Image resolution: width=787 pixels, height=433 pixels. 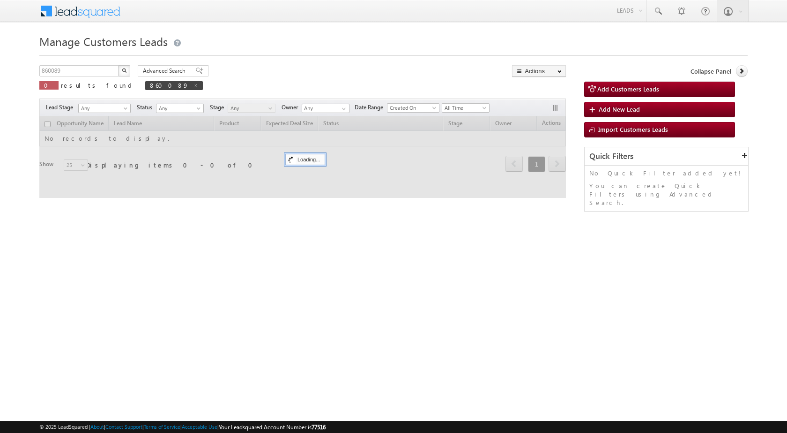 What do you see at coordinates (146, 107) in the screenshot?
I see `span: Status` at bounding box center [146, 107].